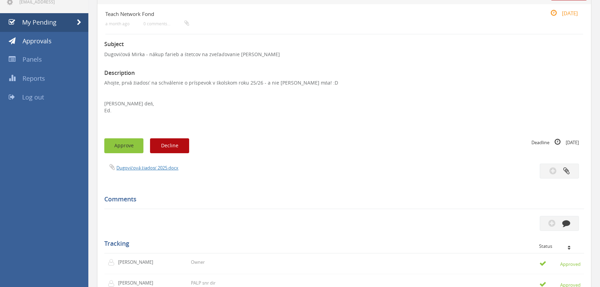  What do you see at coordinates (166, 24) in the screenshot?
I see `small: 0 comments...` at bounding box center [166, 24].